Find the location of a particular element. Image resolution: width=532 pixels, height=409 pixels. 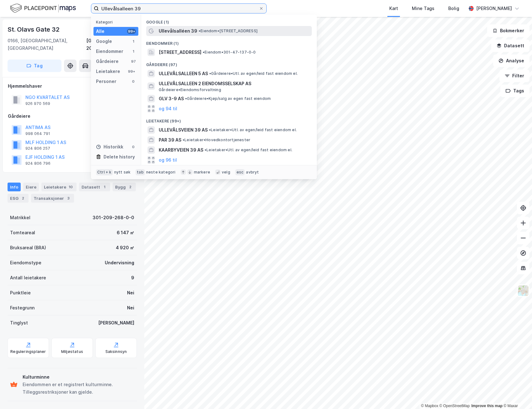

div: Kulturminne is located at coordinates (78, 378).